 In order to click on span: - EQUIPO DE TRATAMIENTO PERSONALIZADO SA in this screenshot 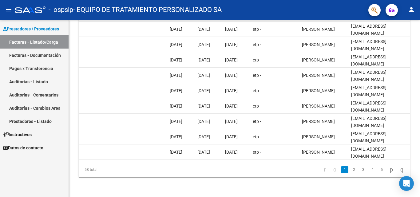, I will do `click(147, 10)`.